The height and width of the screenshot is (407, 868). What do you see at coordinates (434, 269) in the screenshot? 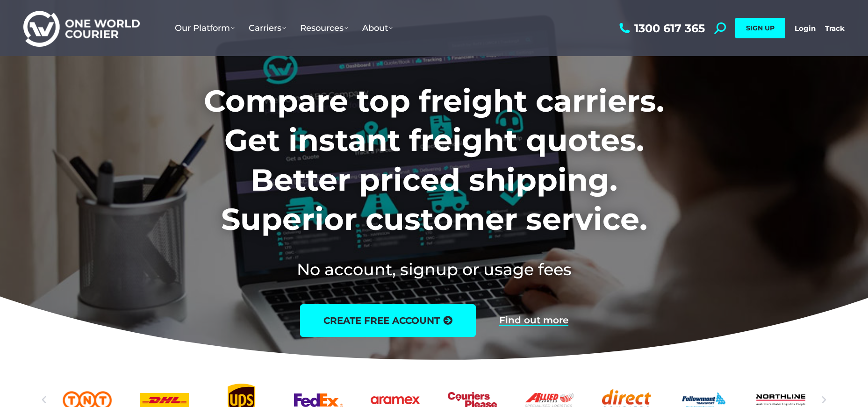
I see `h2: No account, signup or usage fees` at bounding box center [434, 269].